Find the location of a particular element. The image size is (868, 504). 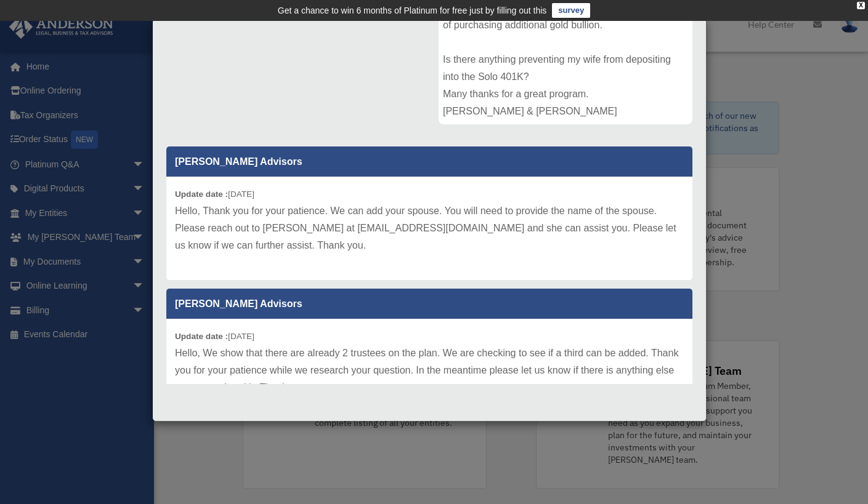

a: survey is located at coordinates (571, 11).